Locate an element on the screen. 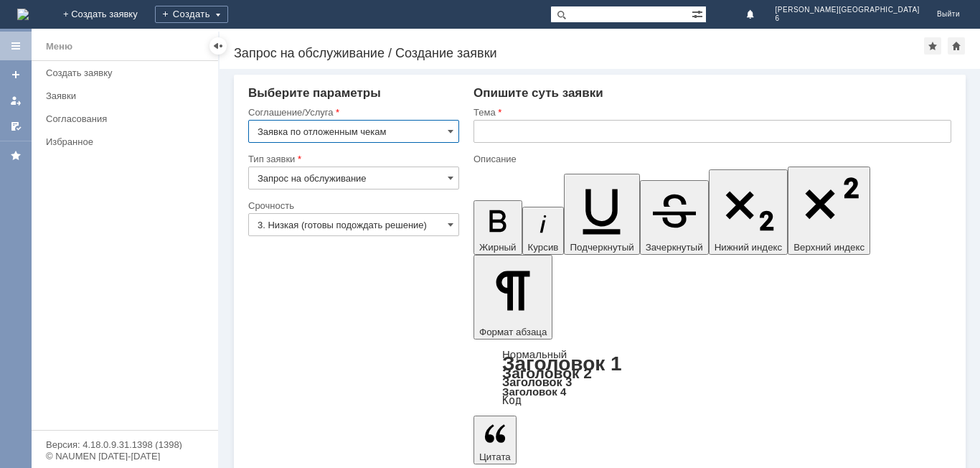 The width and height of the screenshot is (980, 468). div: Избранное is located at coordinates (120, 141).